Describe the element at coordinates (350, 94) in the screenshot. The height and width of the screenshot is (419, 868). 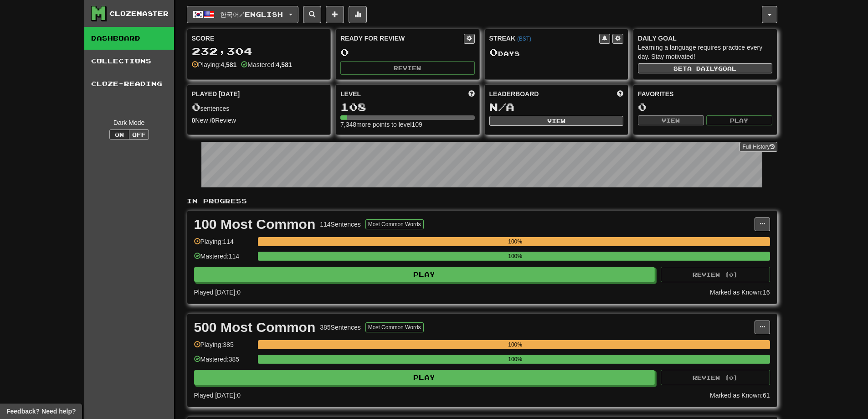
I see `span: Level` at that location.